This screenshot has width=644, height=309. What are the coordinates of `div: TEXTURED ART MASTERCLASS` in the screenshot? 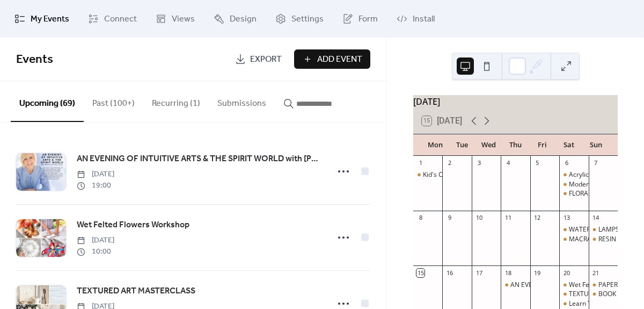 It's located at (573, 294).